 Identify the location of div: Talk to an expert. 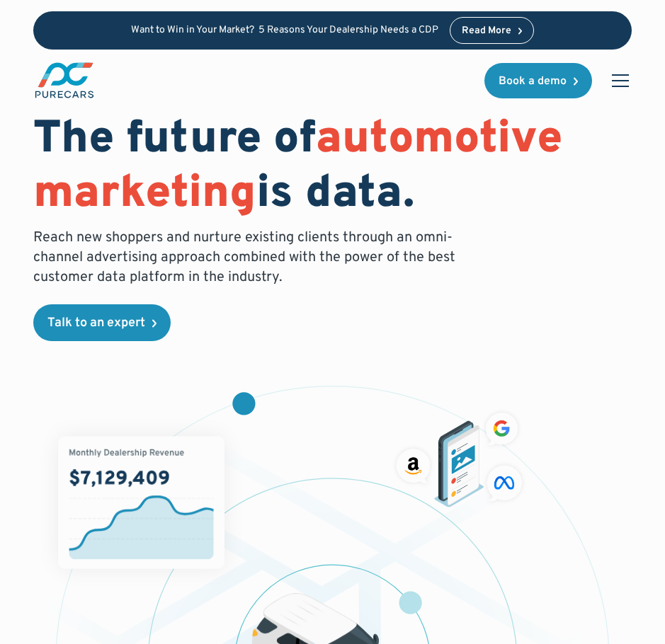
(96, 323).